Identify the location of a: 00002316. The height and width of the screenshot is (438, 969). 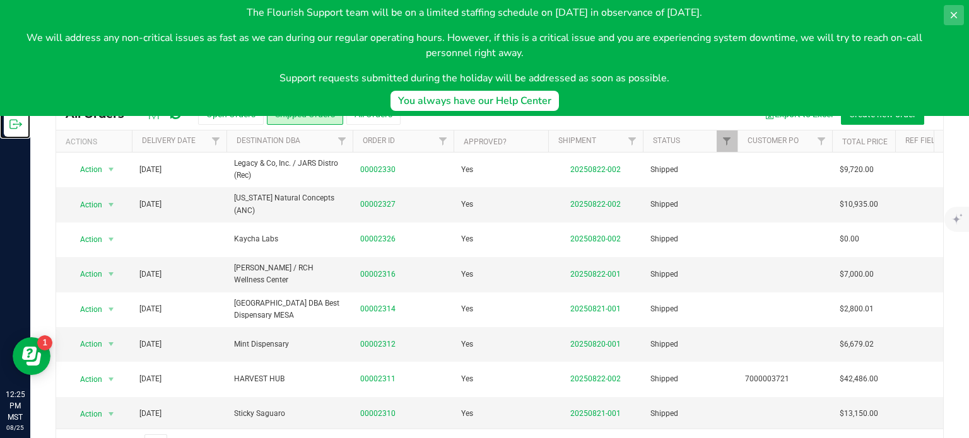
(378, 274).